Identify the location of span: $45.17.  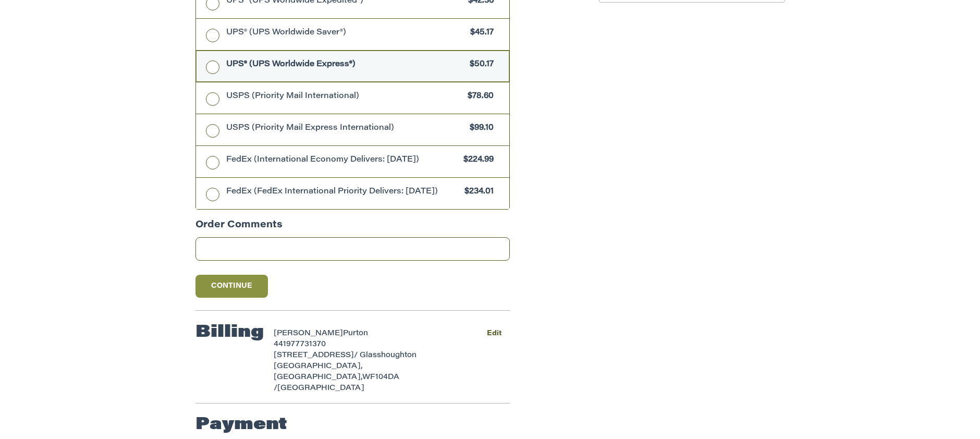
(480, 33).